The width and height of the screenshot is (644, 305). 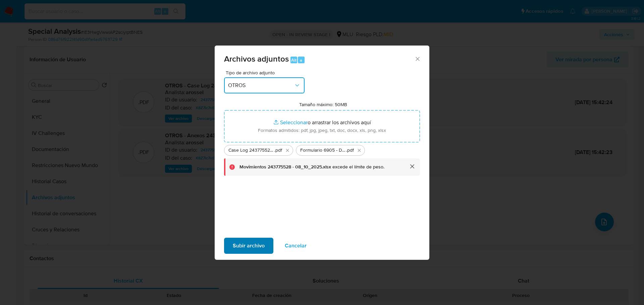 What do you see at coordinates (296, 246) in the screenshot?
I see `span: Cancelar` at bounding box center [296, 246].